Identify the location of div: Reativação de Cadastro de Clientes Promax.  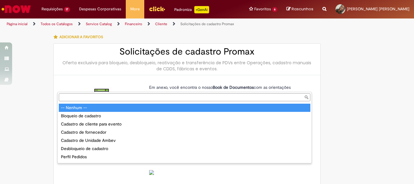
(185, 165).